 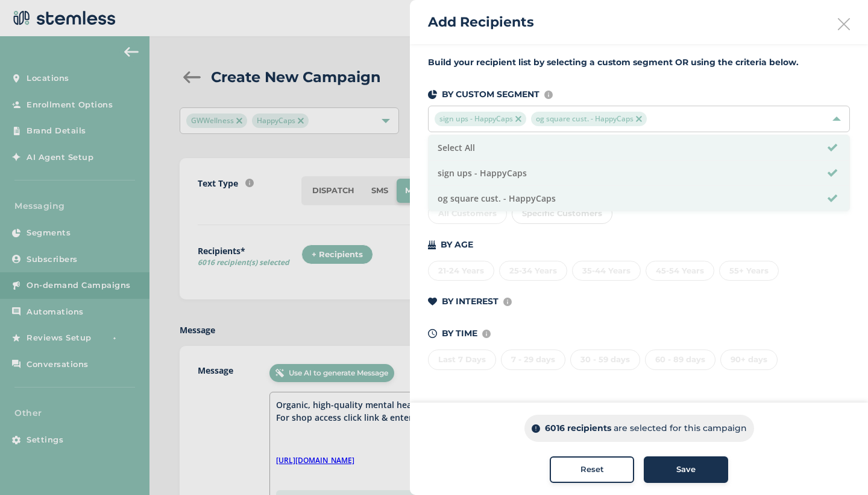 I want to click on p: are selected for this campaign, so click(x=681, y=428).